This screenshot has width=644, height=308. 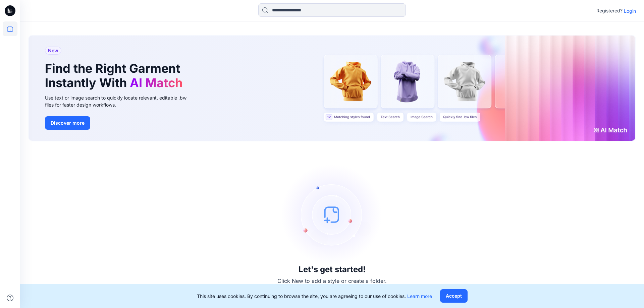 I want to click on h1: Find the Right Garment Instantly With, so click(x=115, y=76).